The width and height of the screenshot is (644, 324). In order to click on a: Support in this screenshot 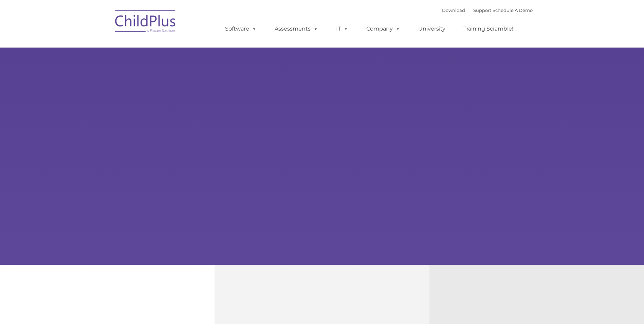, I will do `click(482, 10)`.